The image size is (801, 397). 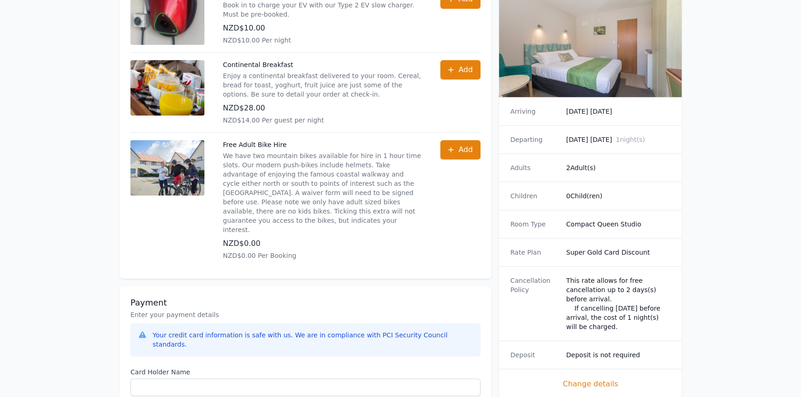 I want to click on dt: Children, so click(x=534, y=196).